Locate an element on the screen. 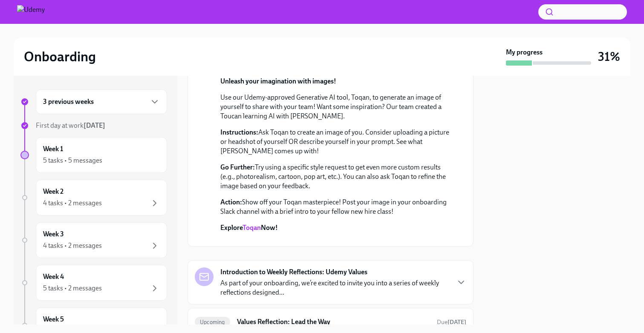 This screenshot has height=333, width=644. h2: Onboarding is located at coordinates (60, 57).